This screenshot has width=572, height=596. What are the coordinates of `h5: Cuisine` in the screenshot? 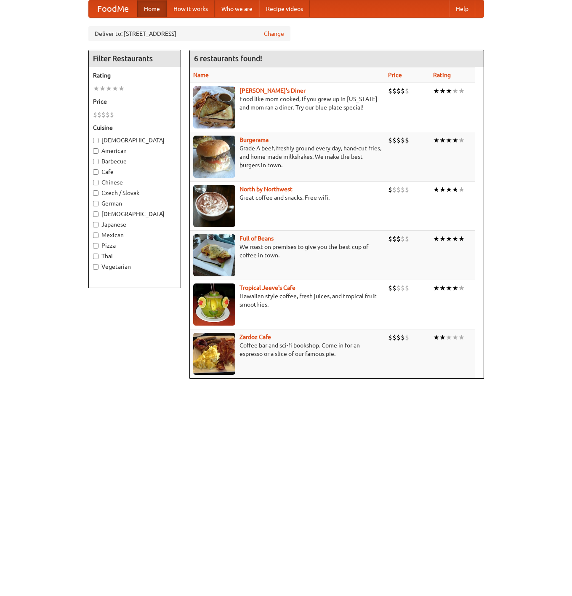 It's located at (135, 128).